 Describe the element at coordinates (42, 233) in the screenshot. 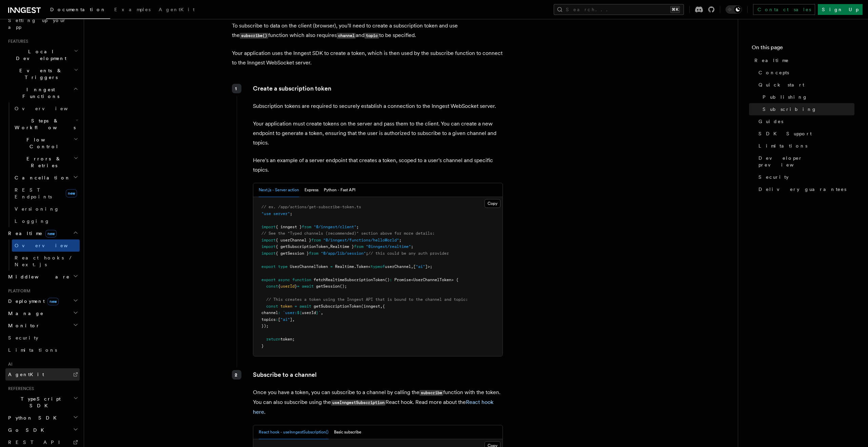

I see `button: Realtimenew` at that location.